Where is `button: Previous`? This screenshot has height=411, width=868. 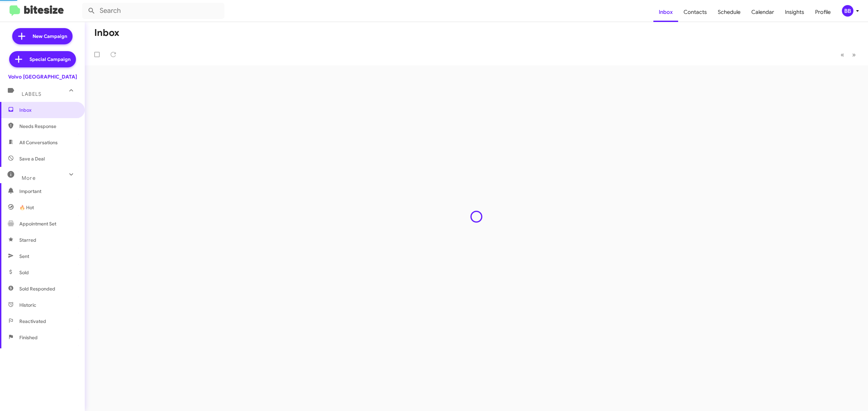
button: Previous is located at coordinates (842, 55).